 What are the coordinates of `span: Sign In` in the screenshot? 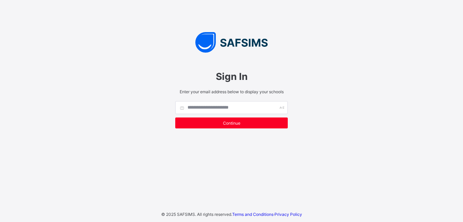 It's located at (231, 76).